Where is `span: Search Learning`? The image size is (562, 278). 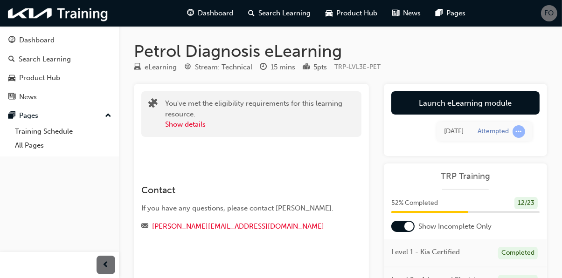 span: Search Learning is located at coordinates (285, 13).